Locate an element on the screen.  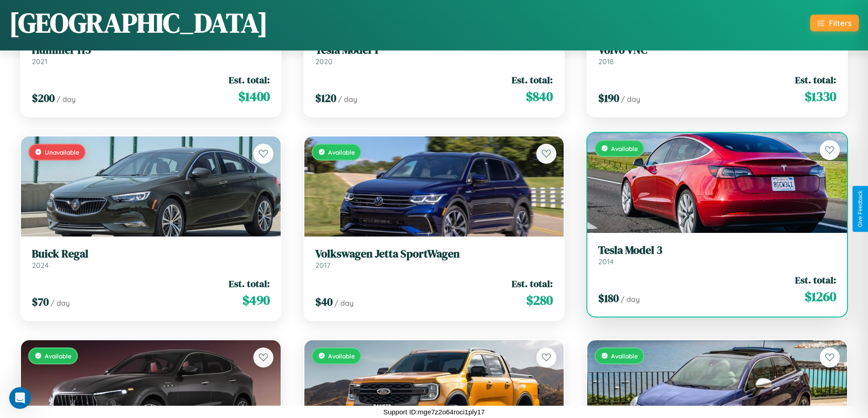
span: $ 1400 is located at coordinates (254, 96).